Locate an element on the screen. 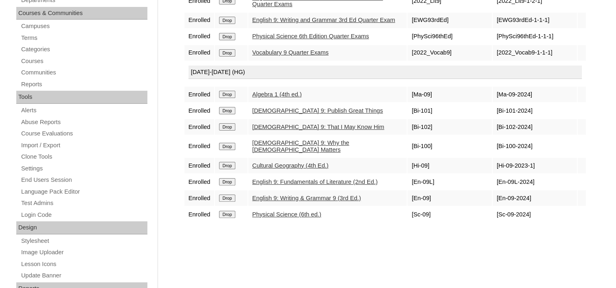  a: Reports is located at coordinates (84, 84).